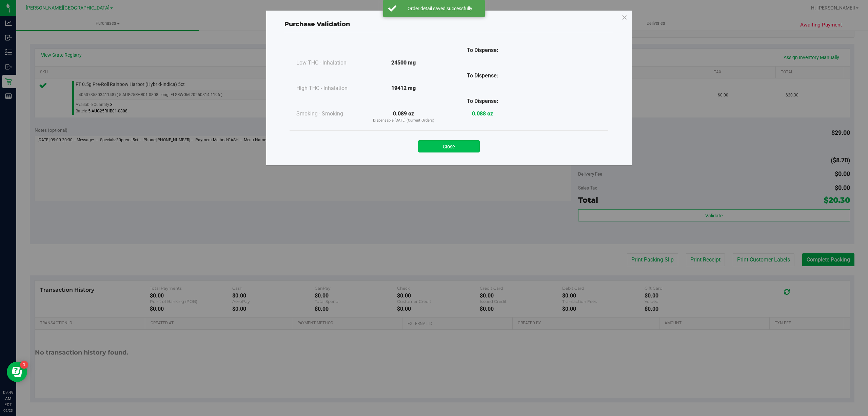 The image size is (868, 416). Describe the element at coordinates (4, 4) in the screenshot. I see `span: 1` at that location.